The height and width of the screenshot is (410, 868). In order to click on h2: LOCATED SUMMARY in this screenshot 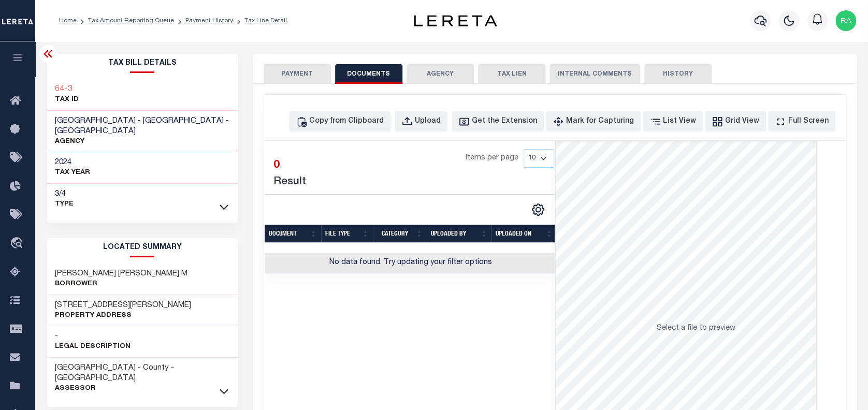, I will do `click(143, 247)`.